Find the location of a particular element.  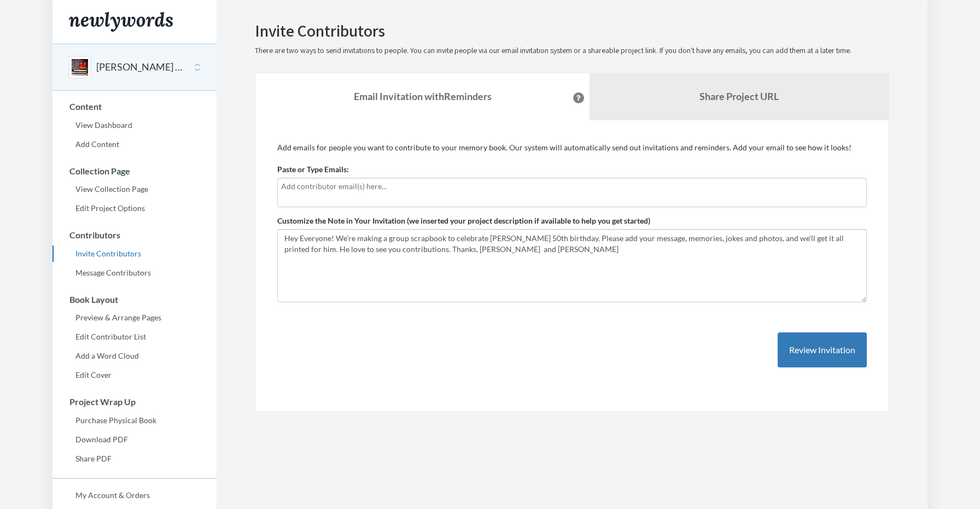

h3: Contributors is located at coordinates (134, 235).